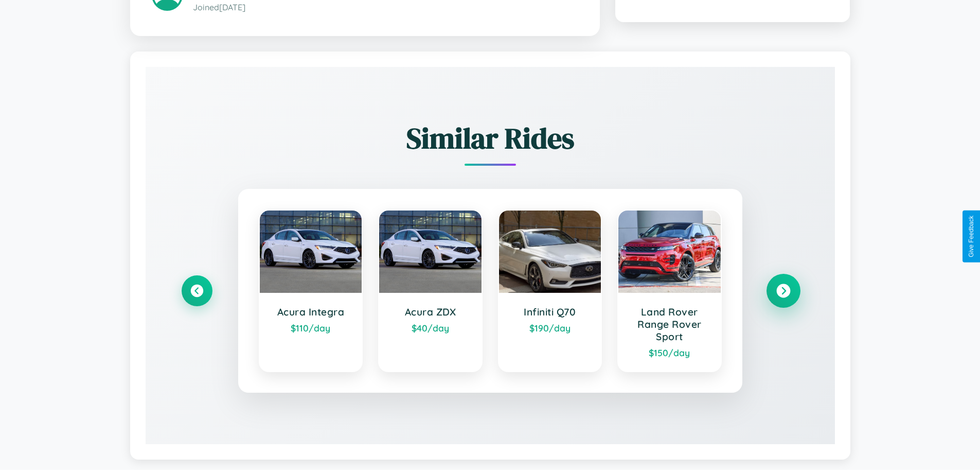 This screenshot has height=473, width=980. Describe the element at coordinates (550, 328) in the screenshot. I see `div: $ 190 /day` at that location.